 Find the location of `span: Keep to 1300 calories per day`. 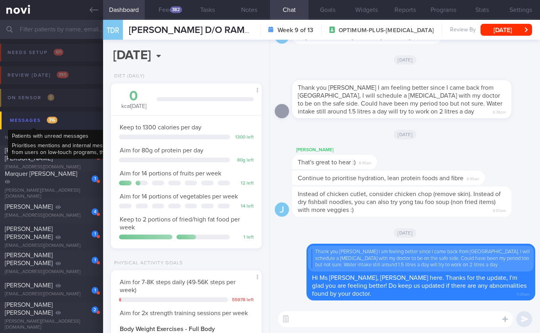

span: Keep to 1300 calories per day is located at coordinates (161, 127).